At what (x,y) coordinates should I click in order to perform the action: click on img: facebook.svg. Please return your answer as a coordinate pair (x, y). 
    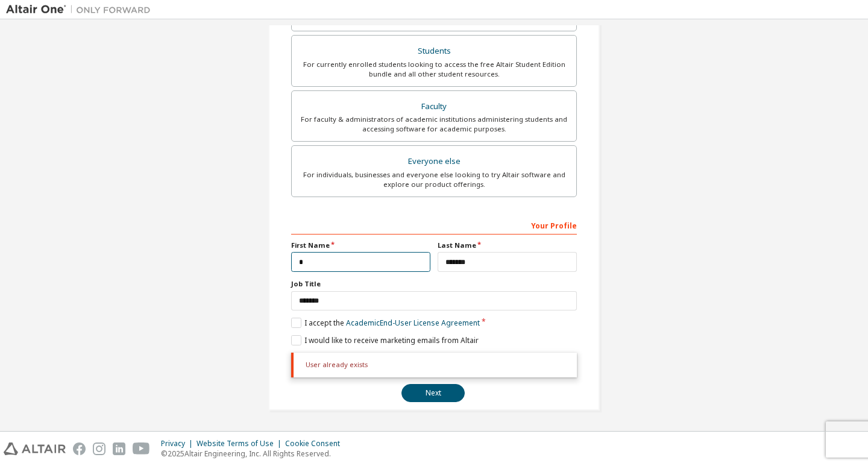
    Looking at the image, I should click on (79, 449).